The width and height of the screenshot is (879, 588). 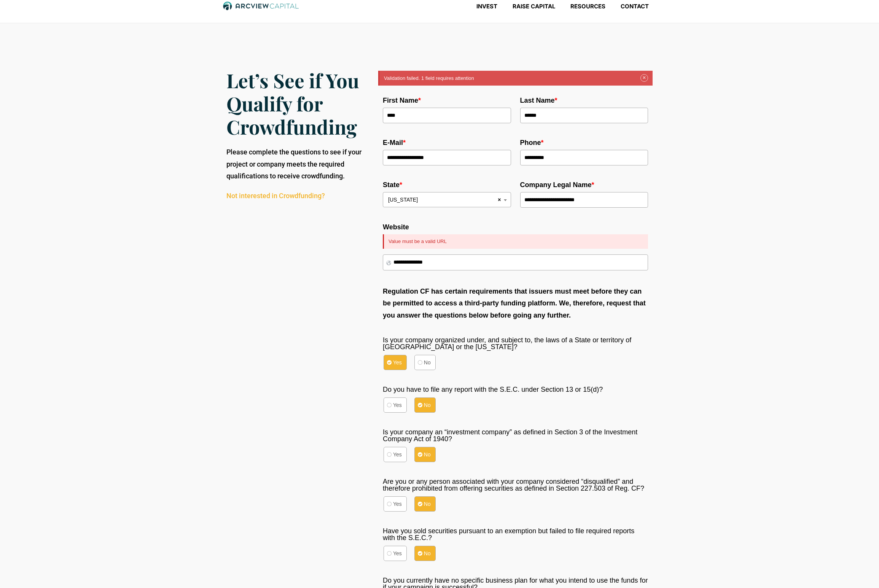 I want to click on a: Contact, so click(x=635, y=6).